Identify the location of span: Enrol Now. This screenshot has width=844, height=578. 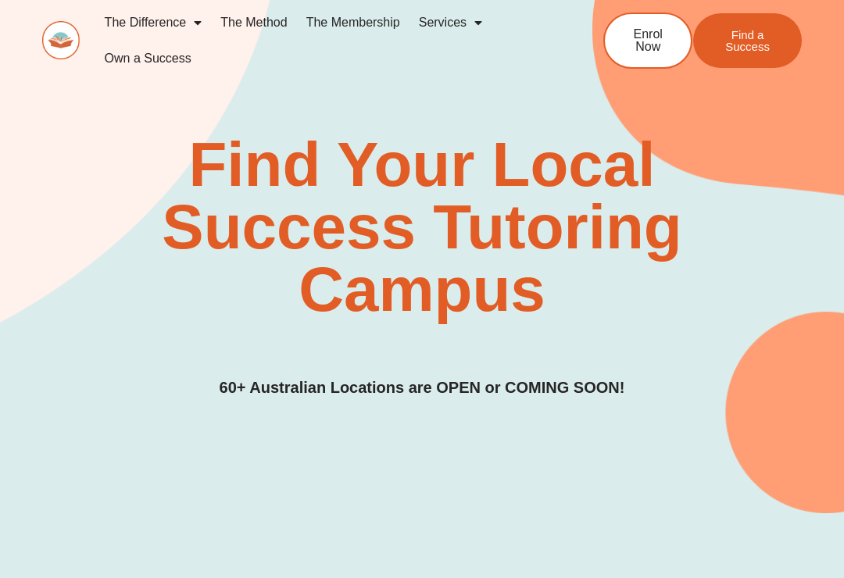
(647, 41).